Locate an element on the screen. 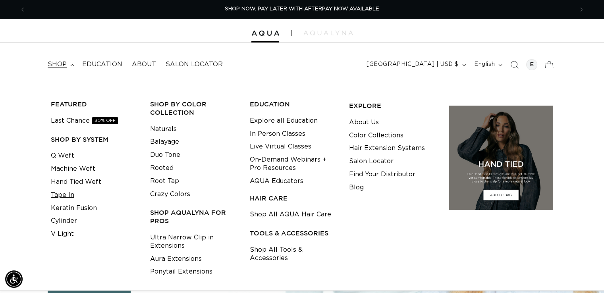 This screenshot has height=293, width=604. a: Tape In is located at coordinates (62, 195).